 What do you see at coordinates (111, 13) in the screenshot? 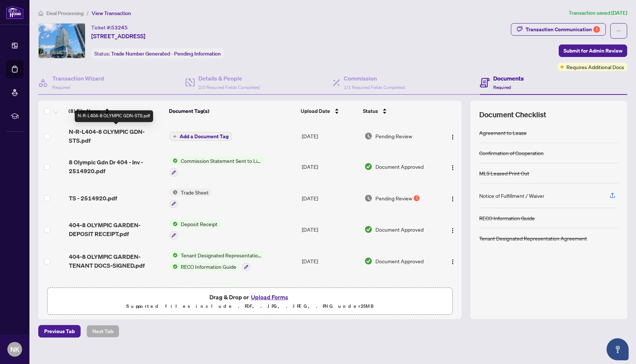
I see `span: View Transaction` at bounding box center [111, 13].